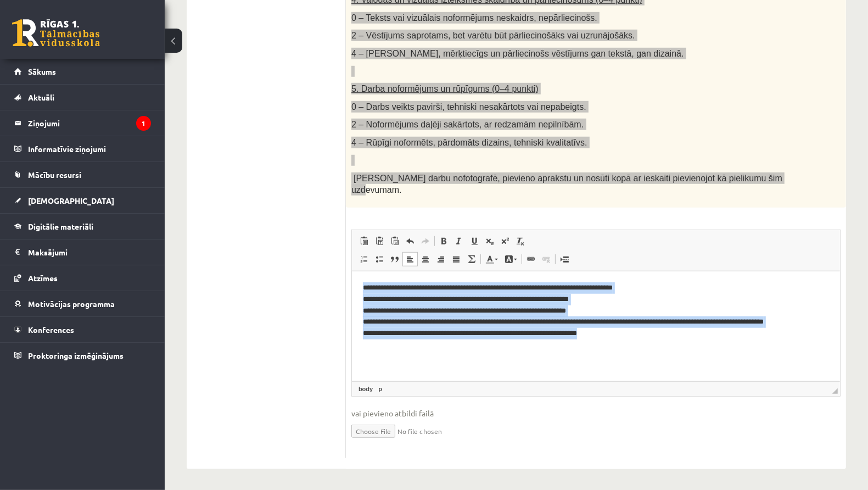 The height and width of the screenshot is (490, 868). What do you see at coordinates (82, 355) in the screenshot?
I see `a: Proktoringa izmēģinājums` at bounding box center [82, 355].